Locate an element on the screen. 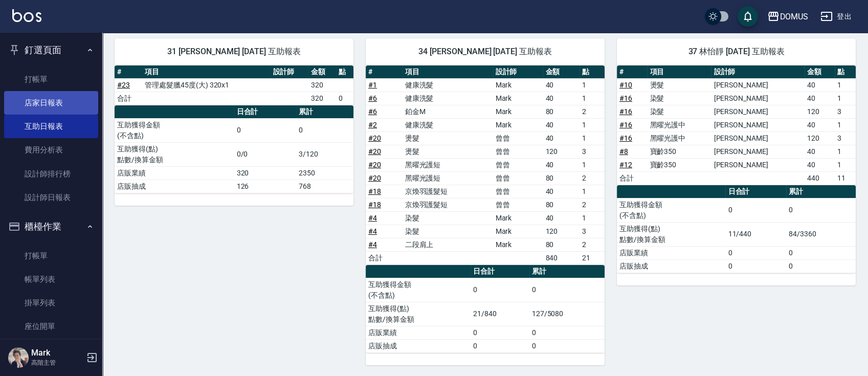  td: 440 is located at coordinates (819, 178).